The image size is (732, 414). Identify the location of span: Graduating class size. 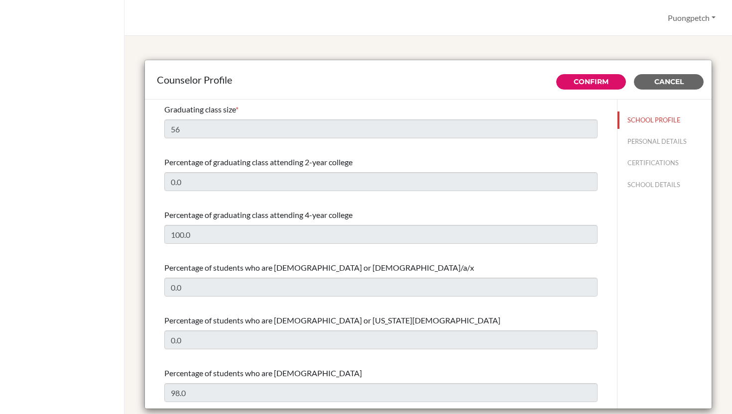
(200, 109).